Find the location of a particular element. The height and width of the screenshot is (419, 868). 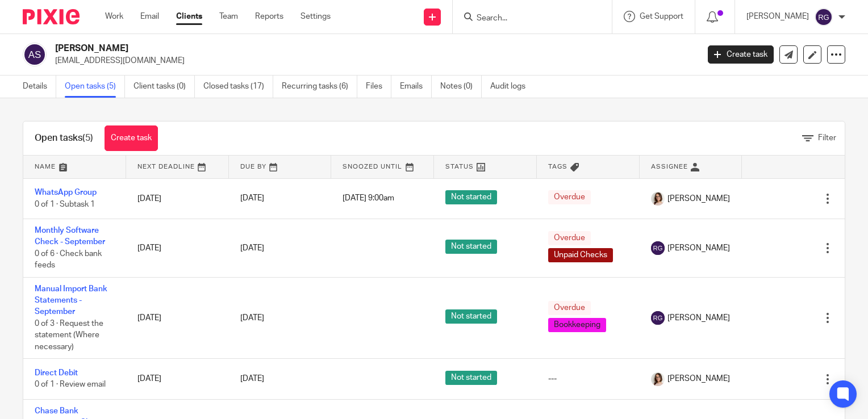

span: Status is located at coordinates (460, 167).